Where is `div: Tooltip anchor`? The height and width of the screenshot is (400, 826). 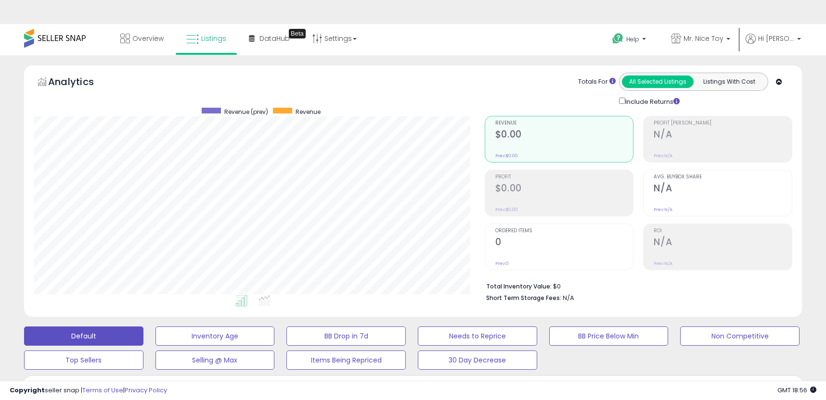 div: Tooltip anchor is located at coordinates (297, 34).